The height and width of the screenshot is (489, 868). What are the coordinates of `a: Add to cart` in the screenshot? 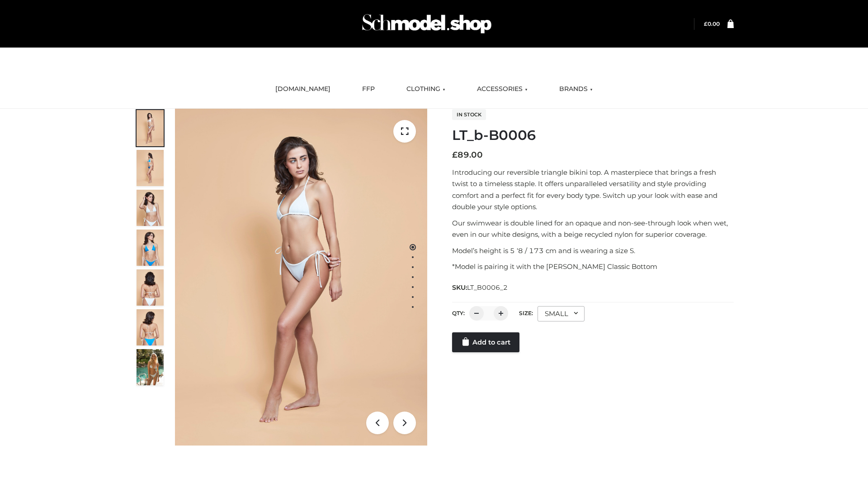 It's located at (486, 342).